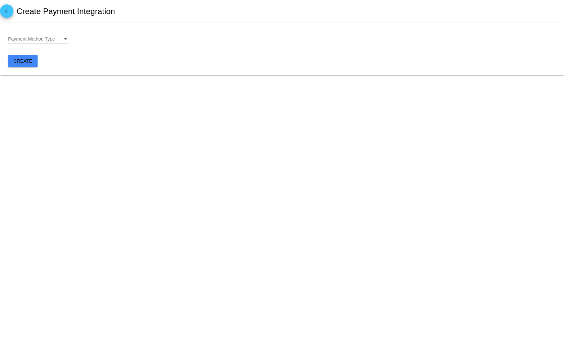  Describe the element at coordinates (7, 13) in the screenshot. I see `mat-icon: arrow_back` at that location.